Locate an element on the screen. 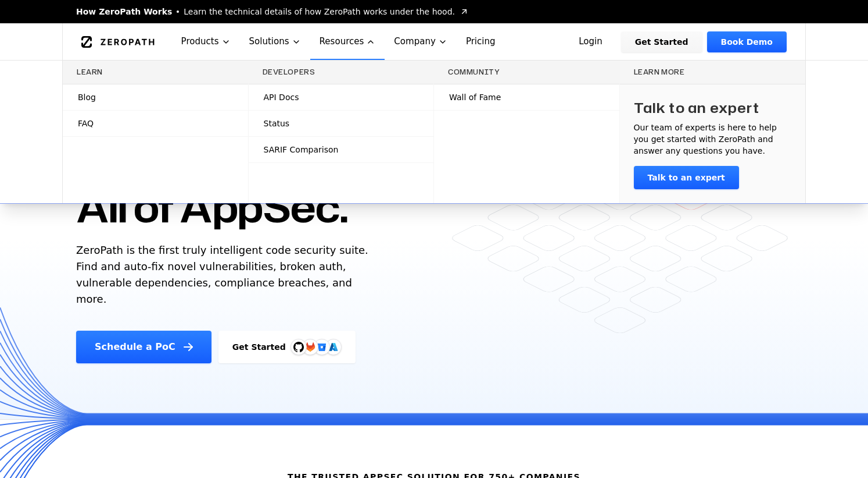 The width and height of the screenshot is (868, 478). h3: Talk to an expert is located at coordinates (697, 108).